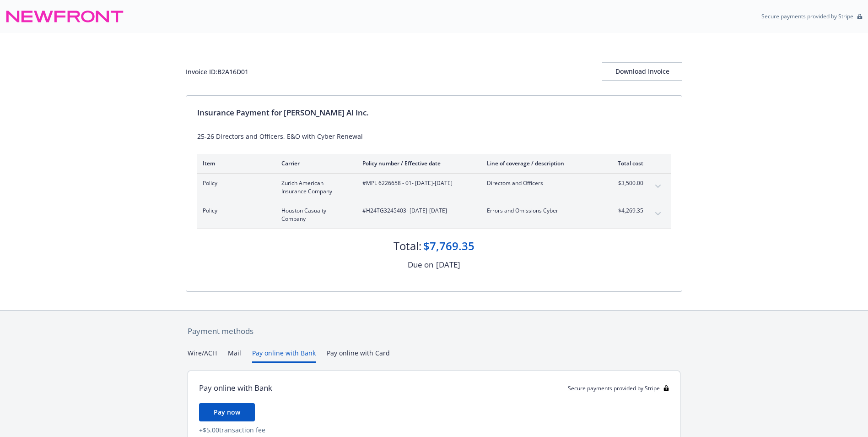  I want to click on div: Pay online with Bank, so click(236, 387).